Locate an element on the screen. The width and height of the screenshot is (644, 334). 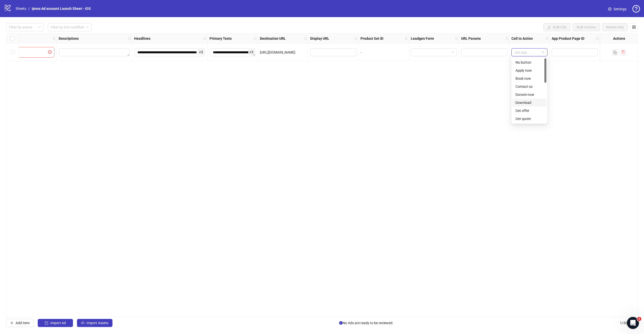
button: Review Ads is located at coordinates (615, 27).